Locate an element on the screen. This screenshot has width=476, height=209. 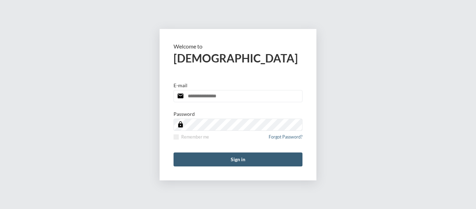
p: Password is located at coordinates (184, 114).